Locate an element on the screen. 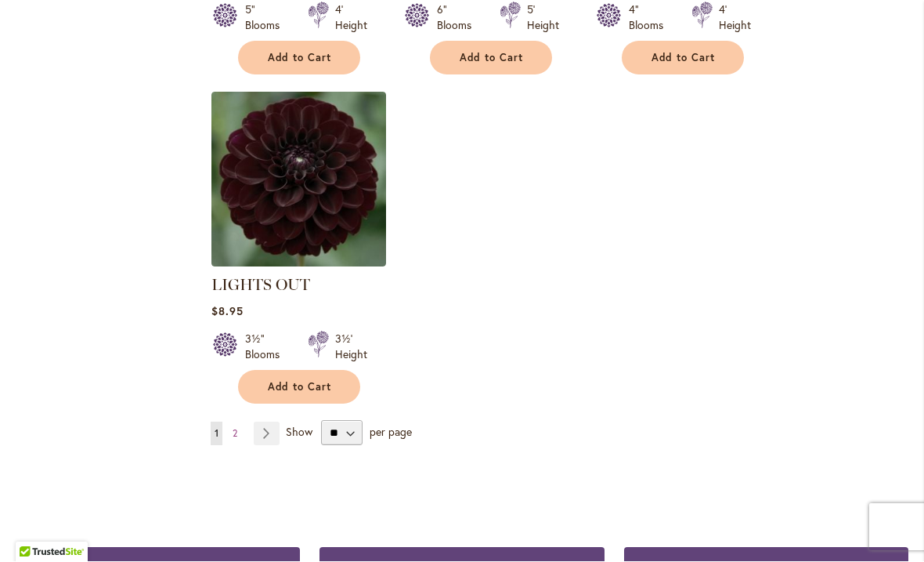  a: 2 is located at coordinates (235, 434).